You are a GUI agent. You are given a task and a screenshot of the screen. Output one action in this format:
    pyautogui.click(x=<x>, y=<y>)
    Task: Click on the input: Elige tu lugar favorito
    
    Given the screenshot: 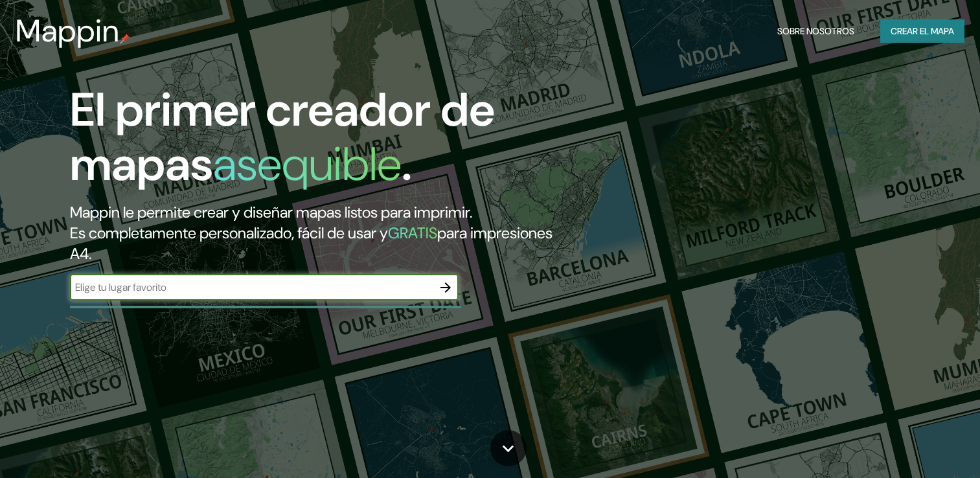 What is the action you would take?
    pyautogui.click(x=252, y=287)
    